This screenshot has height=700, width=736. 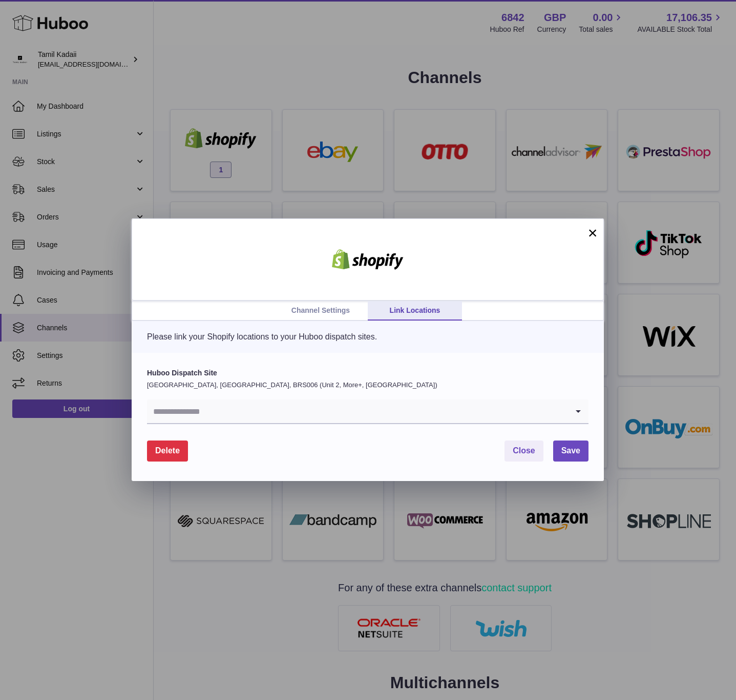 I want to click on span: Delete, so click(x=167, y=450).